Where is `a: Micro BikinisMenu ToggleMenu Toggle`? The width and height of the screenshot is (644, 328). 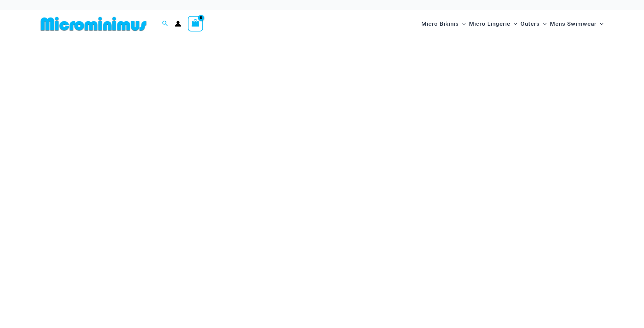
a: Micro BikinisMenu ToggleMenu Toggle is located at coordinates (444, 24).